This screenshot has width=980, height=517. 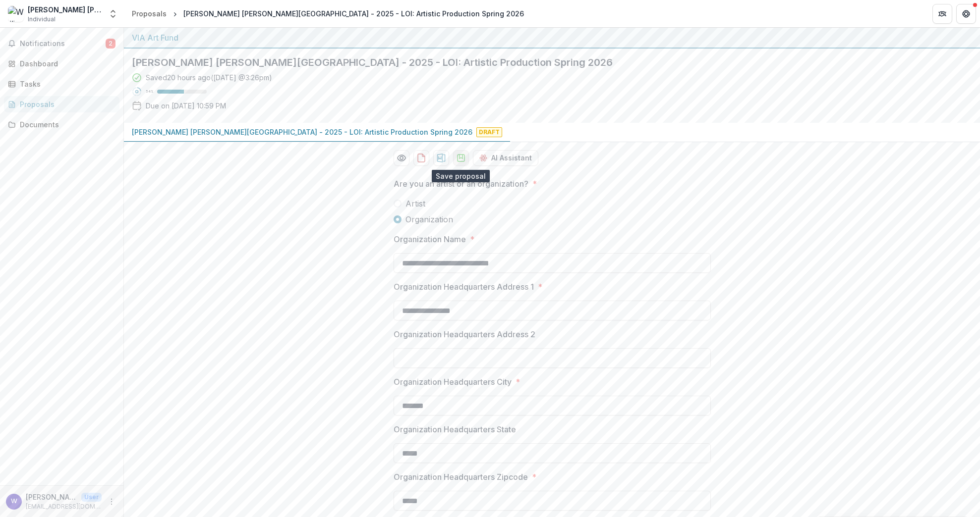 I want to click on button: More, so click(x=111, y=501).